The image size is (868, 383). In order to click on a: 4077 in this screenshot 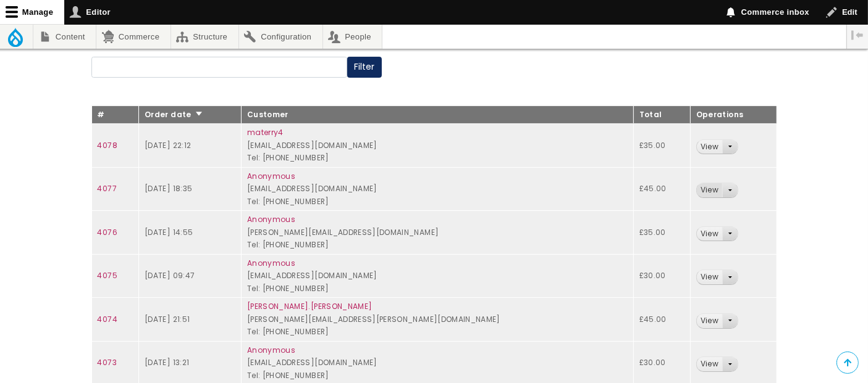, I will do `click(107, 188)`.